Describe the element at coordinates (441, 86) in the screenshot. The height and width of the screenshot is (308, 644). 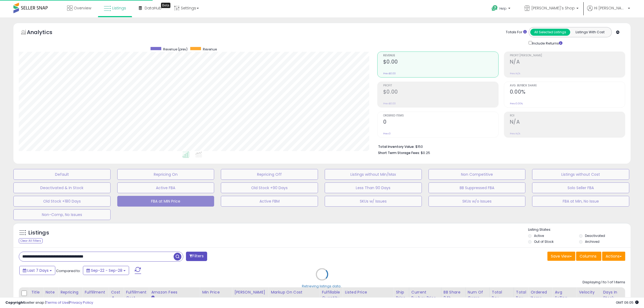
I see `span: Profit` at that location.